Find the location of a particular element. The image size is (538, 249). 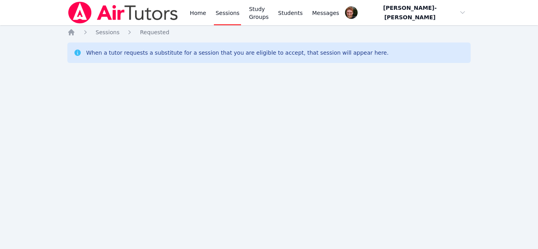

img: Air Tutors is located at coordinates (123, 13).